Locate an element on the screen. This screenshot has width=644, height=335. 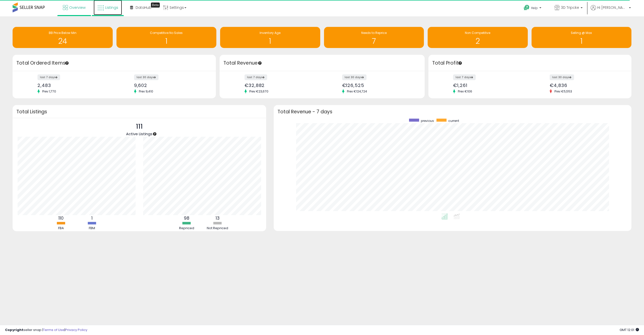
div: 2,483 is located at coordinates (74, 85).